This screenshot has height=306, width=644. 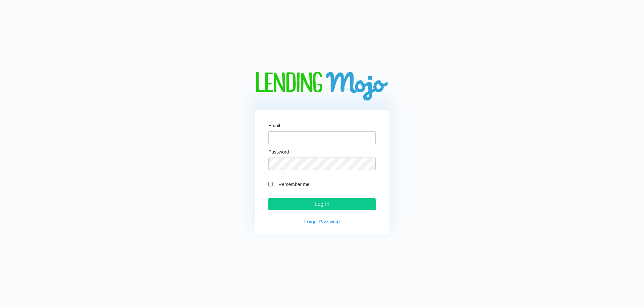 I want to click on label: Email, so click(x=274, y=126).